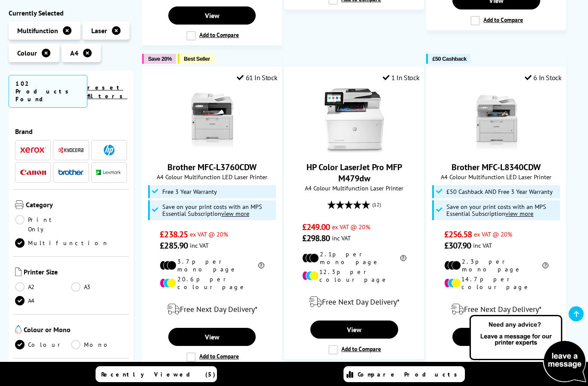 This screenshot has height=386, width=588. I want to click on span: Printer Size, so click(76, 273).